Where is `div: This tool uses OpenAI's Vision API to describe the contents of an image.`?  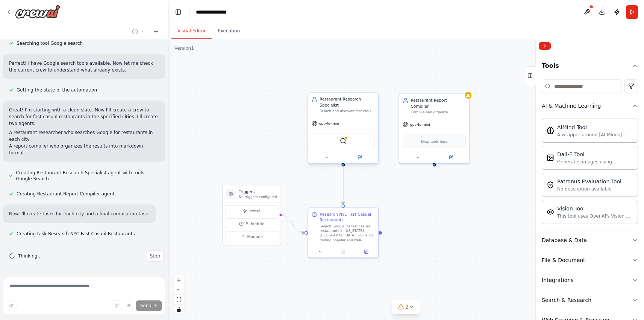 div: This tool uses OpenAI's Vision API to describe the contents of an image. is located at coordinates (595, 216).